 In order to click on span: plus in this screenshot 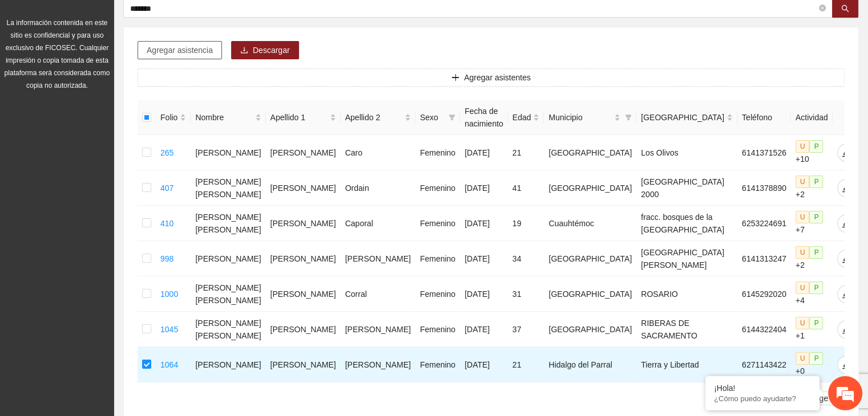, I will do `click(456, 78)`.